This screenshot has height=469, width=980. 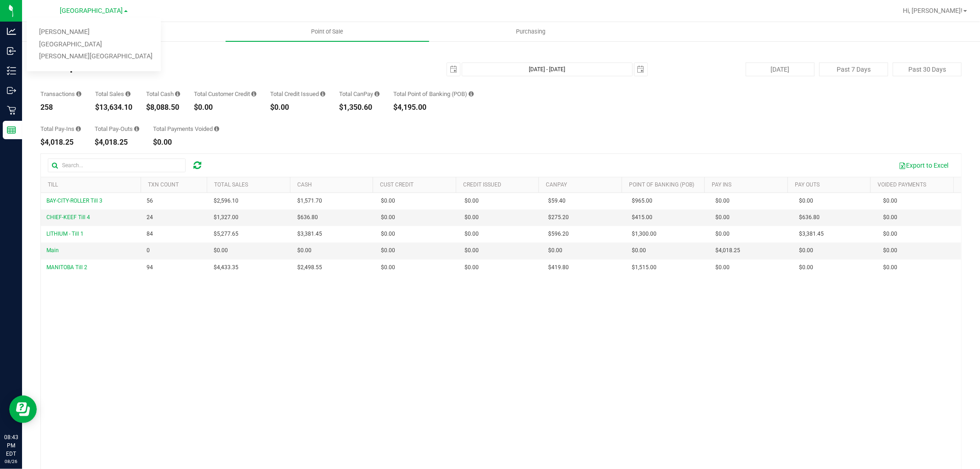 What do you see at coordinates (194, 67) in the screenshot?
I see `h4: Till Report` at bounding box center [194, 67].